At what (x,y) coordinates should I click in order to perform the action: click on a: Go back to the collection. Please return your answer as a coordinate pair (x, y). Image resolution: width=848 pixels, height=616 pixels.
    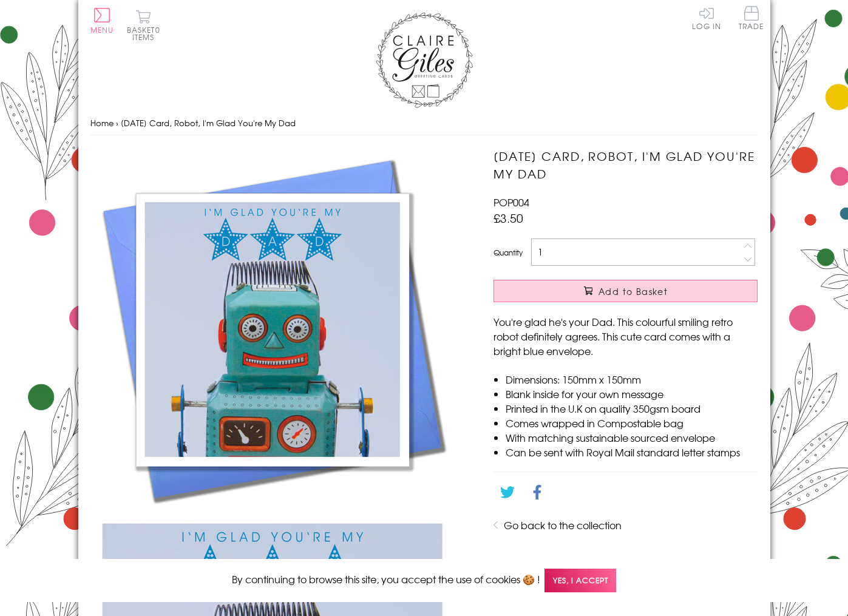
    Looking at the image, I should click on (562, 525).